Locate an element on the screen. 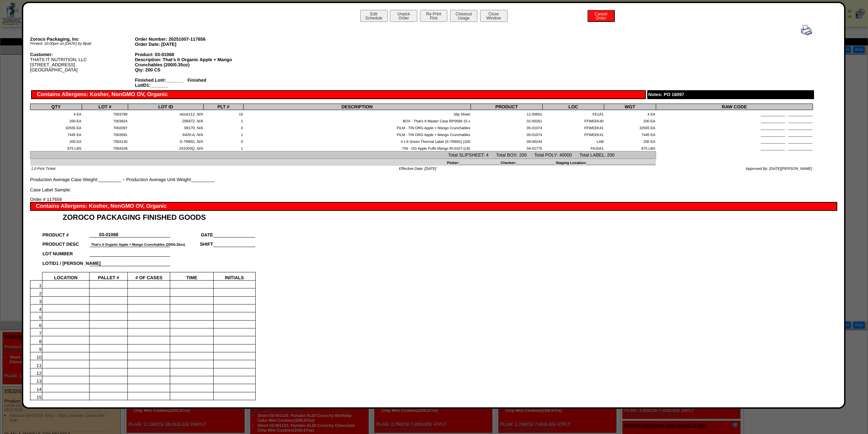  th: RAW CODE is located at coordinates (734, 107).